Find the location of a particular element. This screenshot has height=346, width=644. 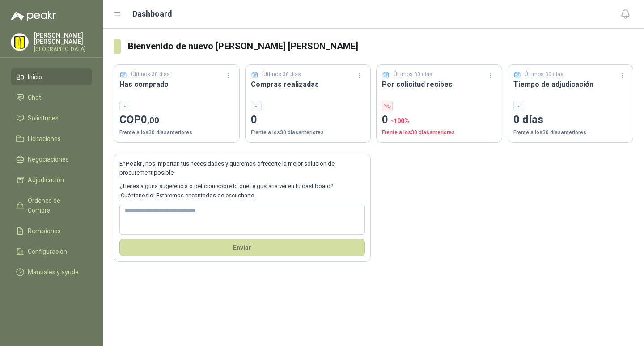

a: Órdenes de Compra is located at coordinates (51, 205).